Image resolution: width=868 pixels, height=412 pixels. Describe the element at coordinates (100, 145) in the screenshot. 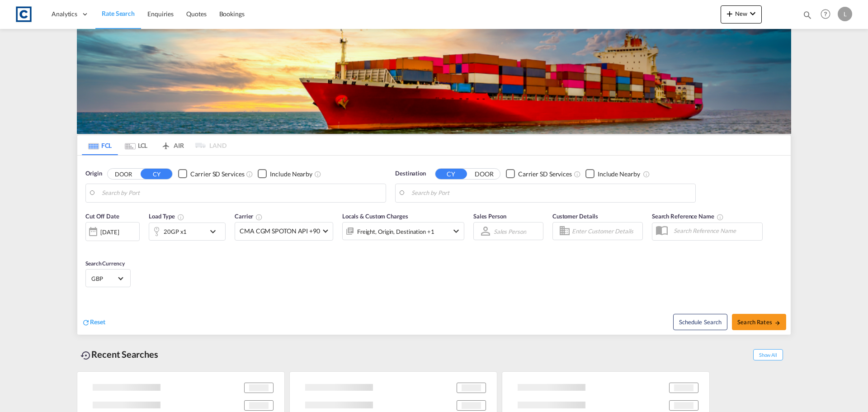

I see `md-tab-item: FCL` at that location.